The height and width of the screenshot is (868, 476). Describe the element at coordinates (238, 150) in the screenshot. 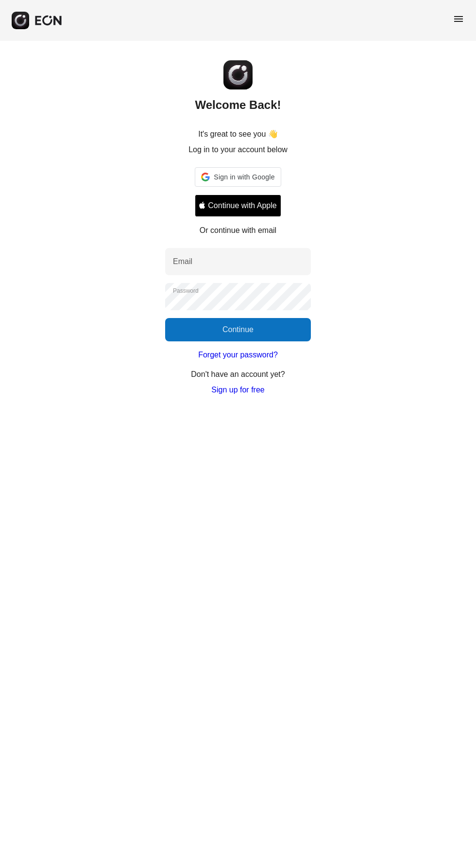

I see `p: Log in to your account below` at that location.